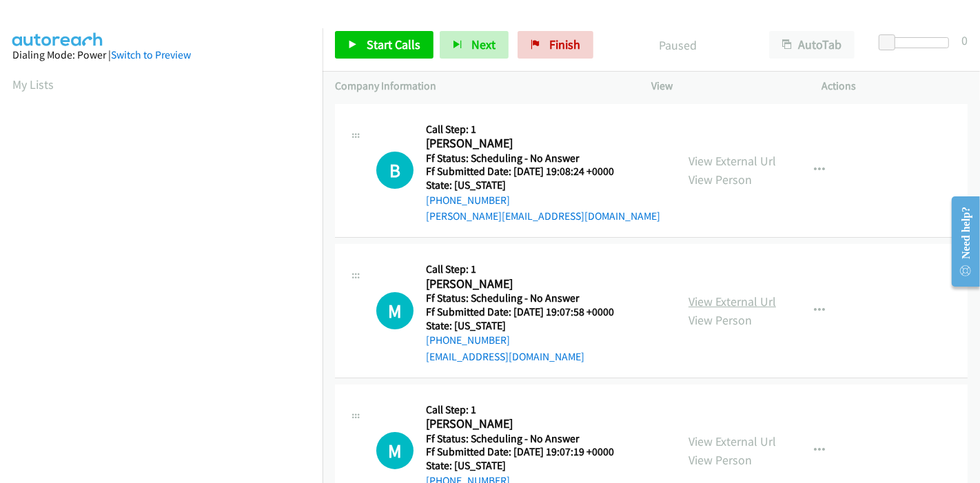 The height and width of the screenshot is (483, 980). Describe the element at coordinates (25, 55) in the screenshot. I see `div: Open Resource Center` at that location.